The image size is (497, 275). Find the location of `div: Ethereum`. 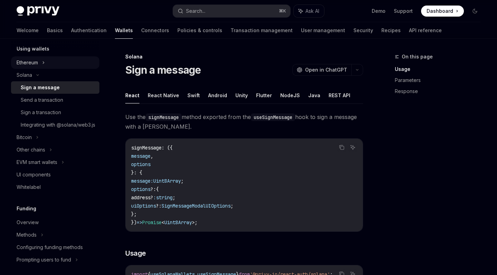

div: Ethereum is located at coordinates (27, 63).